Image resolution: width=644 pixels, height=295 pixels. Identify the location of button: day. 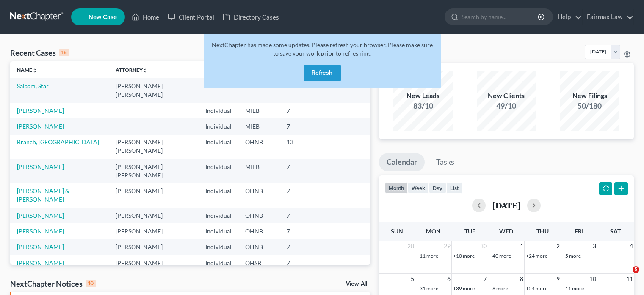
(438, 188).